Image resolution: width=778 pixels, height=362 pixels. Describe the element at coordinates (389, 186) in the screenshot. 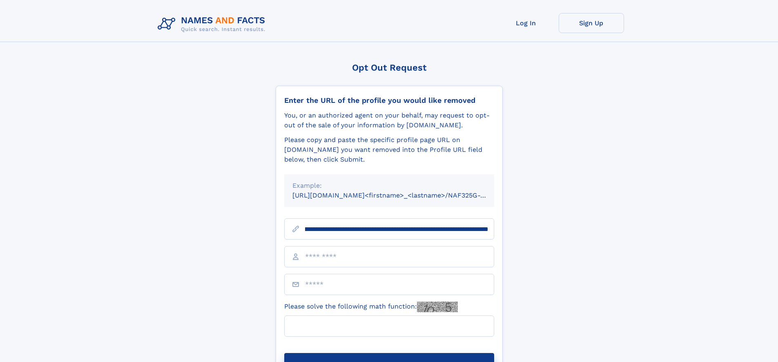

I see `div: Example:` at that location.